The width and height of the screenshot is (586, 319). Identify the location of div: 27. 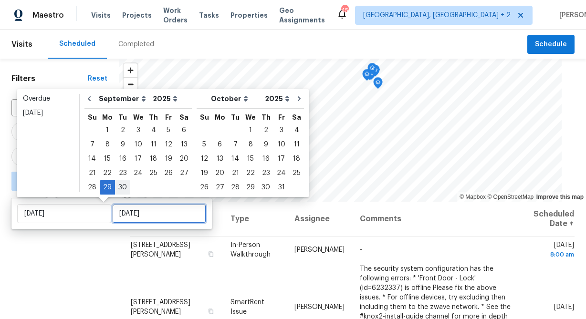
(220, 188).